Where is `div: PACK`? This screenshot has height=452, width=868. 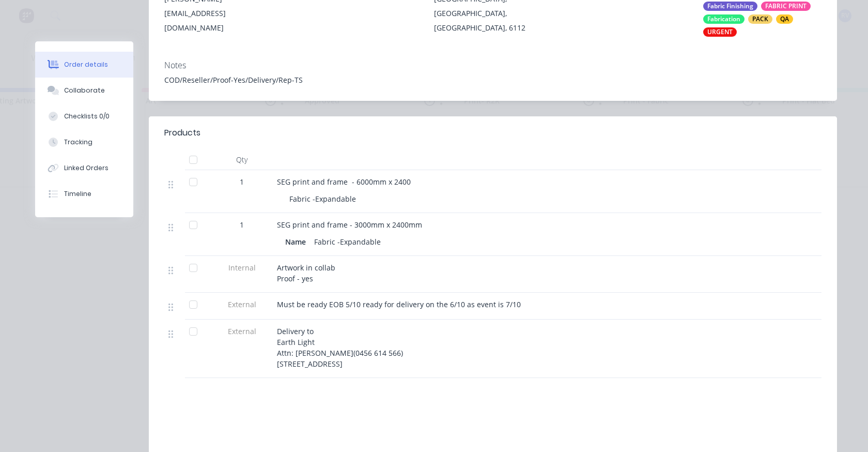 div: PACK is located at coordinates (760, 19).